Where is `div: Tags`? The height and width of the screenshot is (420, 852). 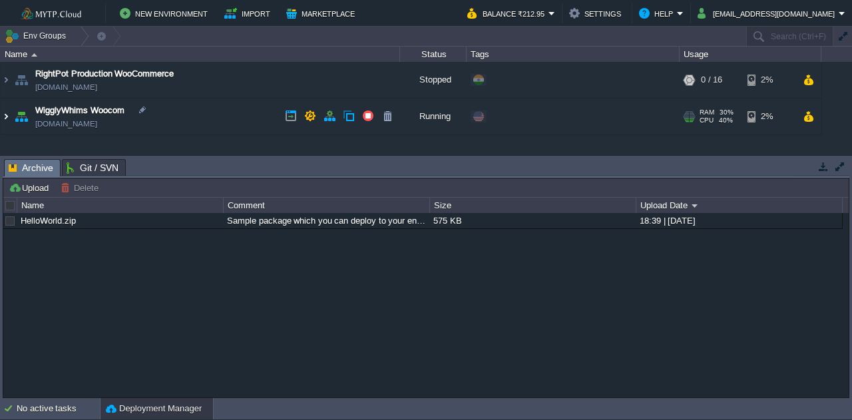
div: Tags is located at coordinates (573, 54).